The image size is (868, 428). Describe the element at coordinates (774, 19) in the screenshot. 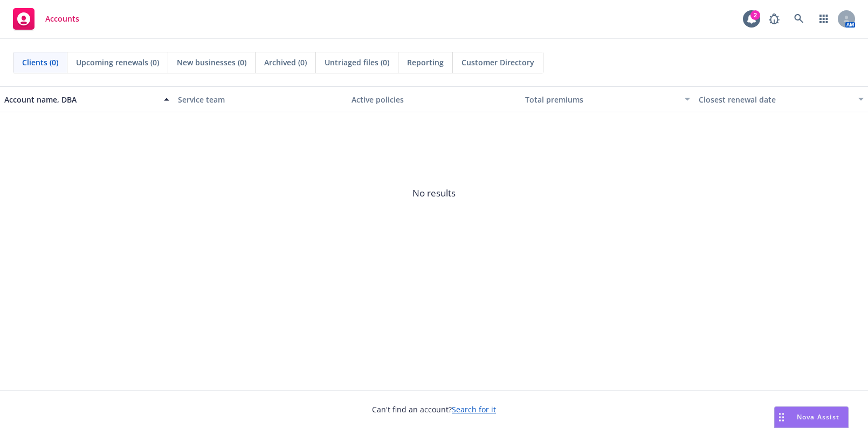

I see `a: Report a Bug` at that location.